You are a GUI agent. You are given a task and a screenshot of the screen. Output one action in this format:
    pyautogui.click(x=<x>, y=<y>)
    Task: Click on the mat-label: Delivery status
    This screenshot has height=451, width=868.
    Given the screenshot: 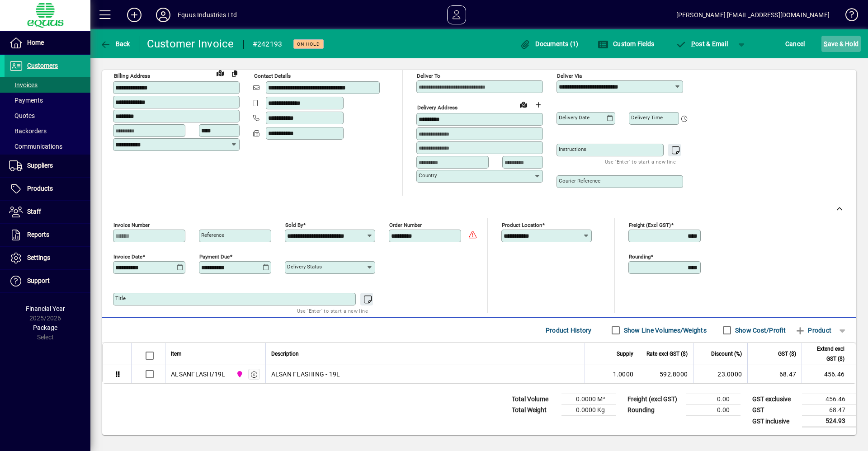 What is the action you would take?
    pyautogui.click(x=304, y=266)
    